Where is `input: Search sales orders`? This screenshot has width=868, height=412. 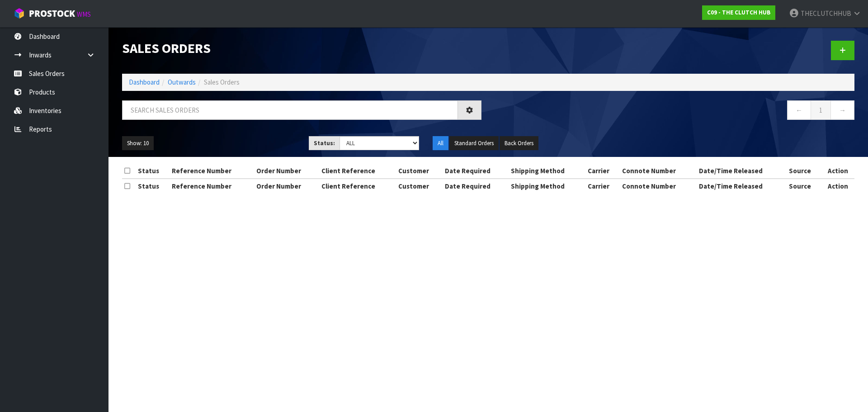
input: Search sales orders is located at coordinates (290, 110).